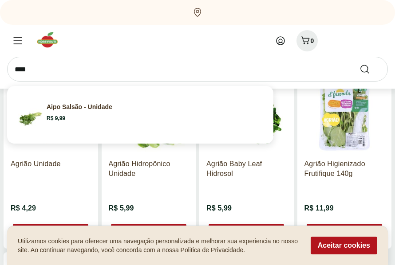 The width and height of the screenshot is (395, 265). Describe the element at coordinates (344, 169) in the screenshot. I see `a: Agrião Higienizado Frutifique 140g` at that location.